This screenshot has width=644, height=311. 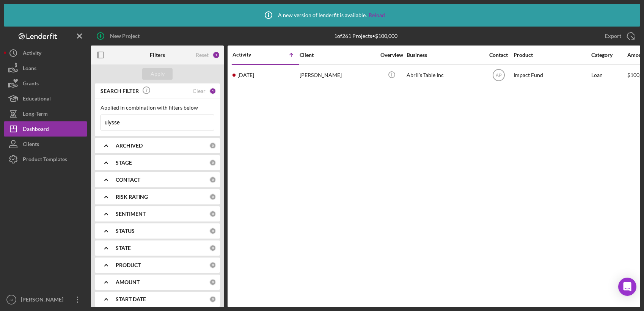 I want to click on button: Dashboard, so click(x=45, y=129).